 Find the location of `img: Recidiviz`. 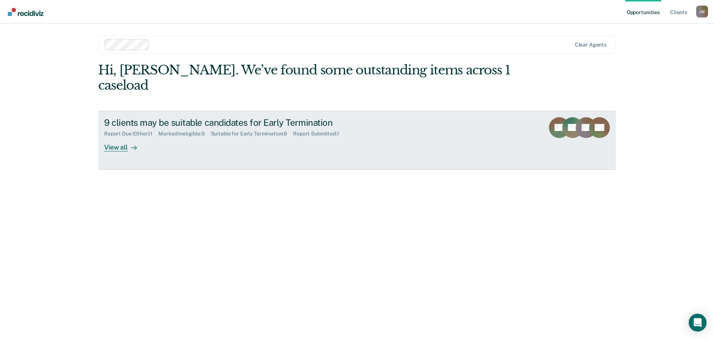

img: Recidiviz is located at coordinates (26, 12).